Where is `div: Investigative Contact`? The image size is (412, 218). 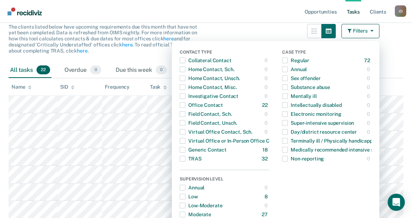
div: Investigative Contact is located at coordinates (209, 96).